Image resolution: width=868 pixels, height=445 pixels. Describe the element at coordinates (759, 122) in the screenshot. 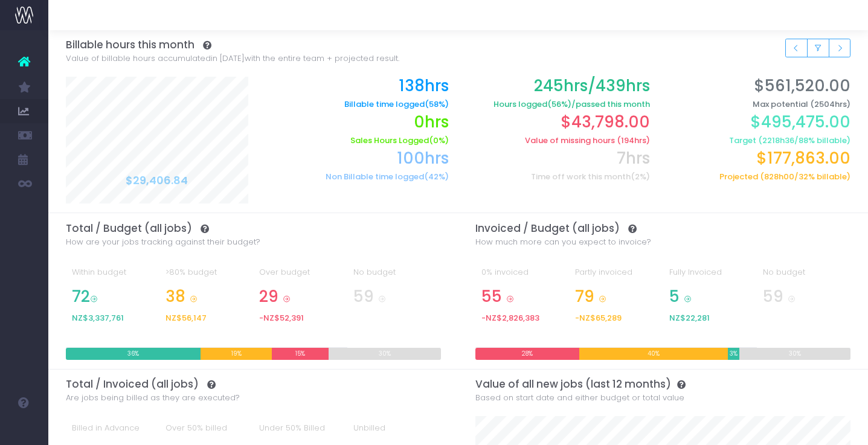

I see `h2: $495,475.00` at that location.